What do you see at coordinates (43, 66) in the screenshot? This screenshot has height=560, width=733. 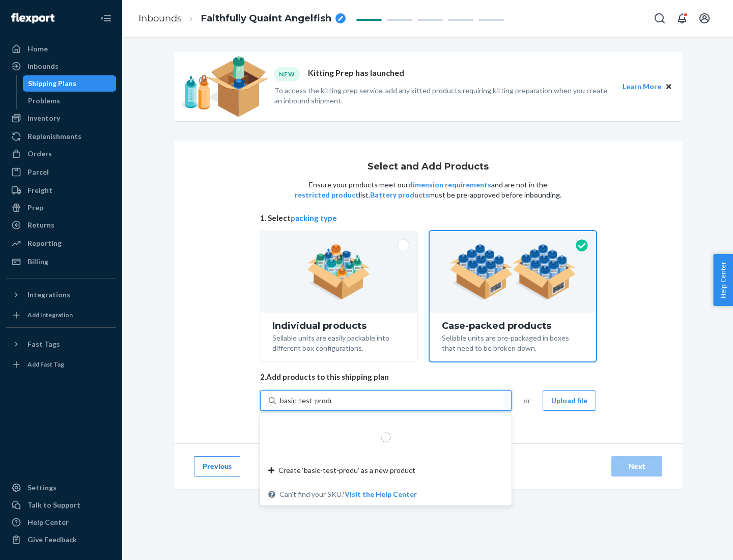 I see `div: Inbounds` at bounding box center [43, 66].